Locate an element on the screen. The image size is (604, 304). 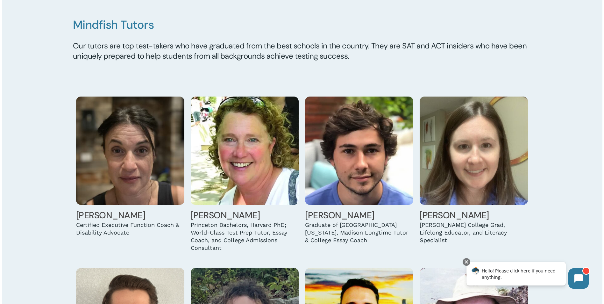
div: Princeton Bachelors, Harvard PhD; World-Class Test Prep Tutor, Essay Coach, and College Admission... is located at coordinates (245, 236).